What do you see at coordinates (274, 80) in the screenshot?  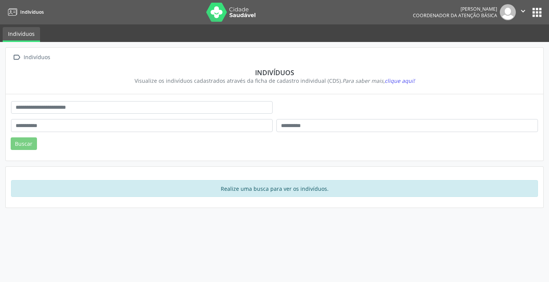 I see `div: Visualize os indivíduos cadastrados através da ficha de cadastro individual (CDS).` at bounding box center [274, 80].